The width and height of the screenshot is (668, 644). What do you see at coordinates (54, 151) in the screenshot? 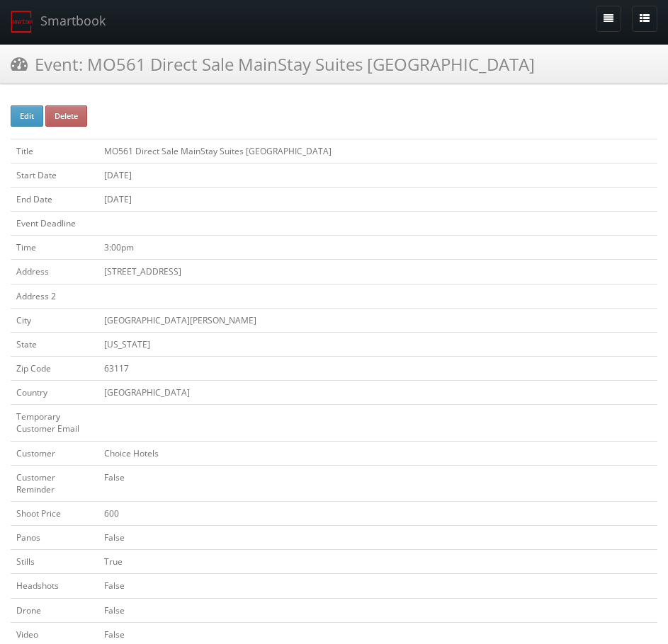
I see `td: Title` at bounding box center [54, 151].